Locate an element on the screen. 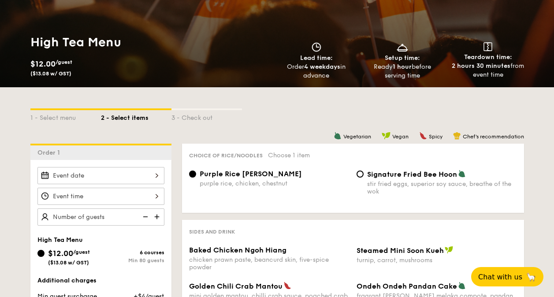 Image resolution: width=554 pixels, height=297 pixels. span: Order 1 is located at coordinates (50, 152).